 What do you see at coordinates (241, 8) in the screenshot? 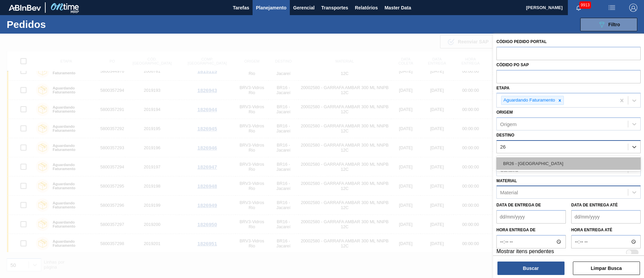
I see `span: Tarefas` at bounding box center [241, 8].